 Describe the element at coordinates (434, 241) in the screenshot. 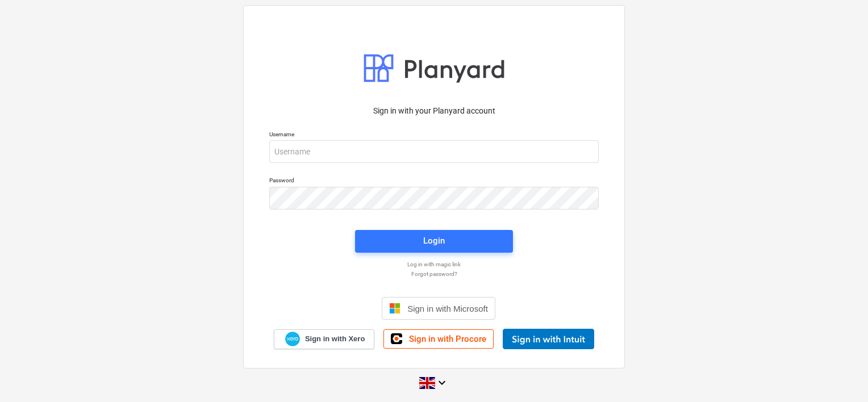

I see `div: Login` at that location.